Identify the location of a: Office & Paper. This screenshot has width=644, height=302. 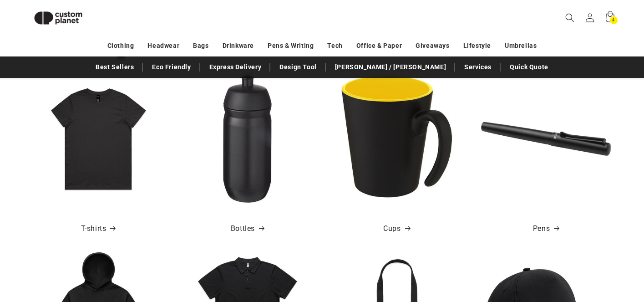
(379, 46).